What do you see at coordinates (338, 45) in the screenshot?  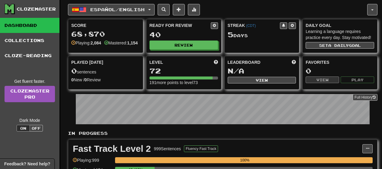 I see `span: a daily` at bounding box center [338, 45].